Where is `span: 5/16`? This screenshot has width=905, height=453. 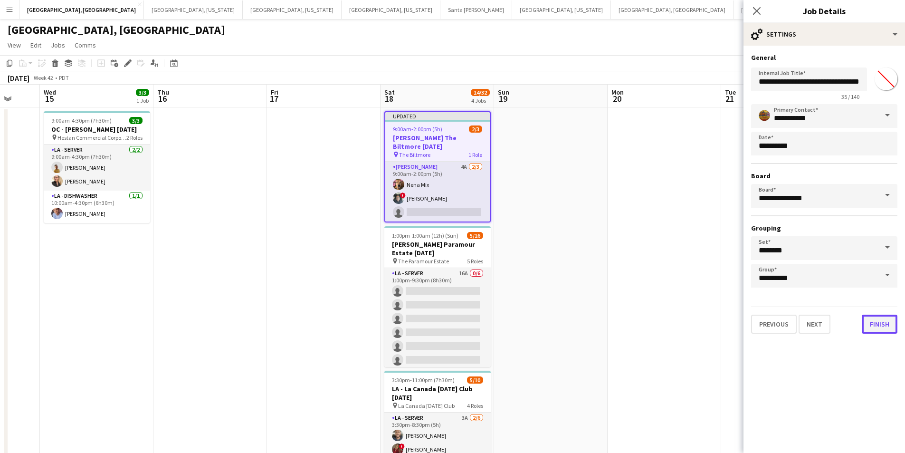 span: 5/16 is located at coordinates (475, 235).